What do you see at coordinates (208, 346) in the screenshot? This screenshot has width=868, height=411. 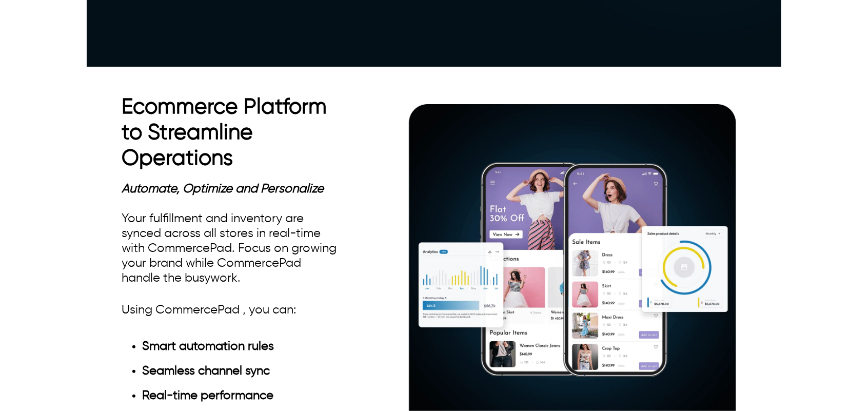 I see `strong: Smart automation rules` at bounding box center [208, 346].